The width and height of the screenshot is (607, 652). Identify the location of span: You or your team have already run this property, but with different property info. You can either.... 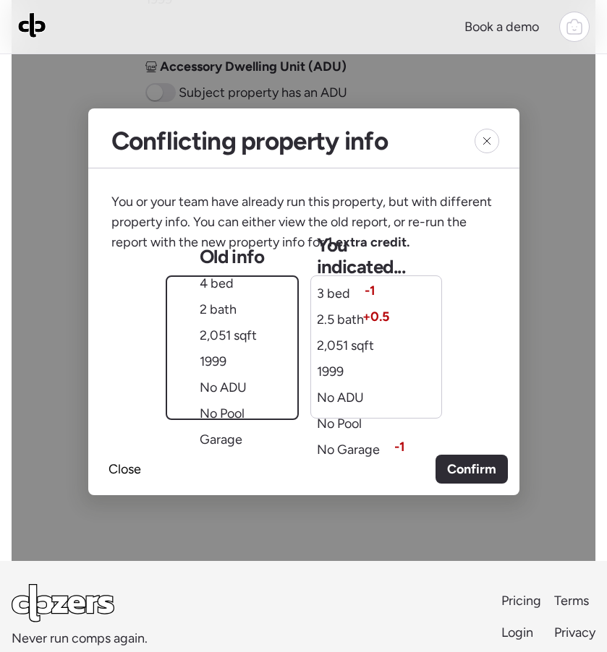
(304, 222).